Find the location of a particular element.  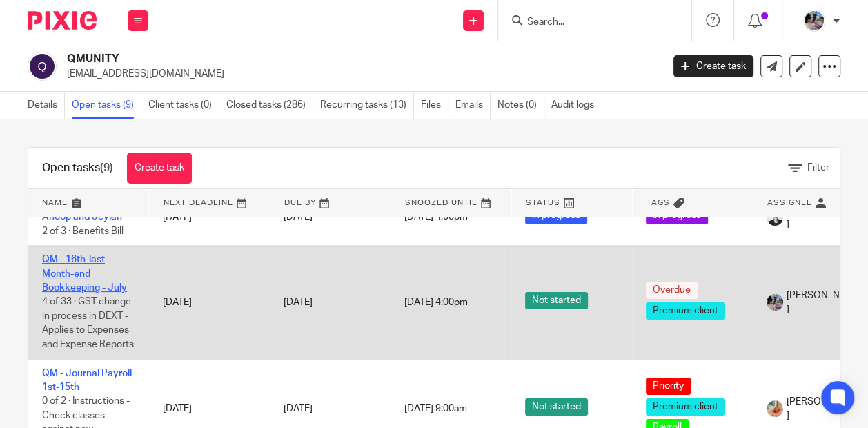

a: Notes (0) is located at coordinates (521, 105).